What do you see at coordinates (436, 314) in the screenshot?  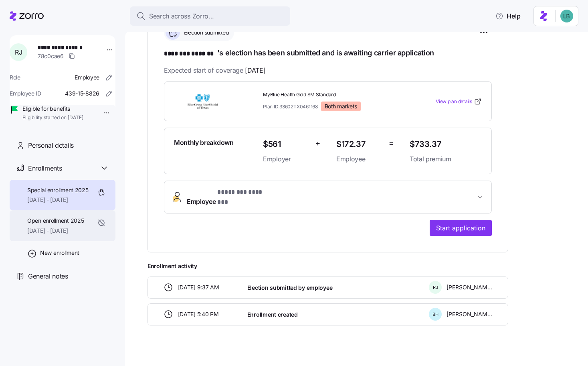 I see `span: B H` at bounding box center [436, 314].